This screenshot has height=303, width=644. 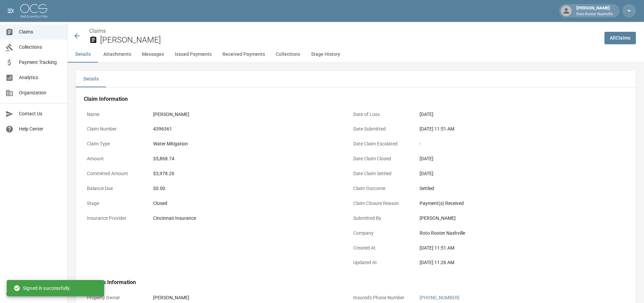 What do you see at coordinates (114, 218) in the screenshot?
I see `p: Insurance Provider` at bounding box center [114, 218].